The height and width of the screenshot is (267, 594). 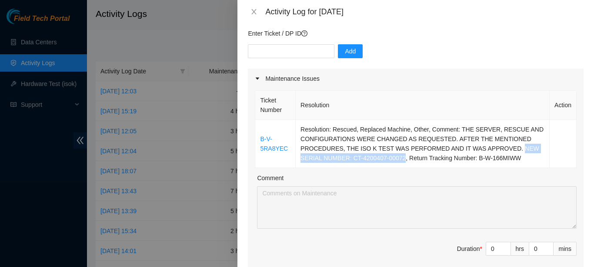 What do you see at coordinates (563, 105) in the screenshot?
I see `th: Action` at bounding box center [563, 105].